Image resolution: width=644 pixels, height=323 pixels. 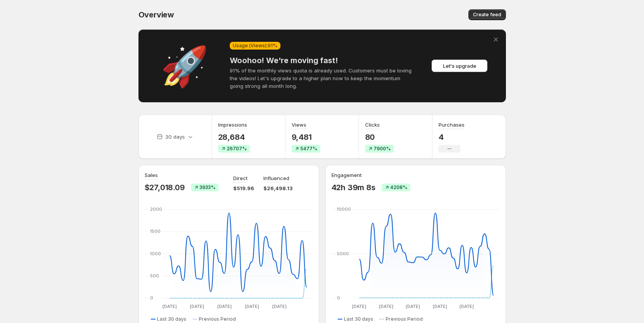 What do you see at coordinates (156, 14) in the screenshot?
I see `span: Overview` at bounding box center [156, 14].